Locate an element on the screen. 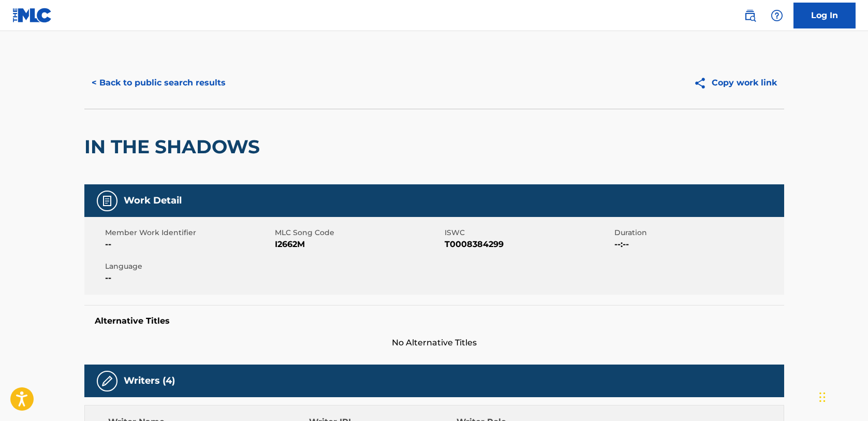 This screenshot has height=421, width=868. h2: IN THE SHADOWS is located at coordinates (174, 146).